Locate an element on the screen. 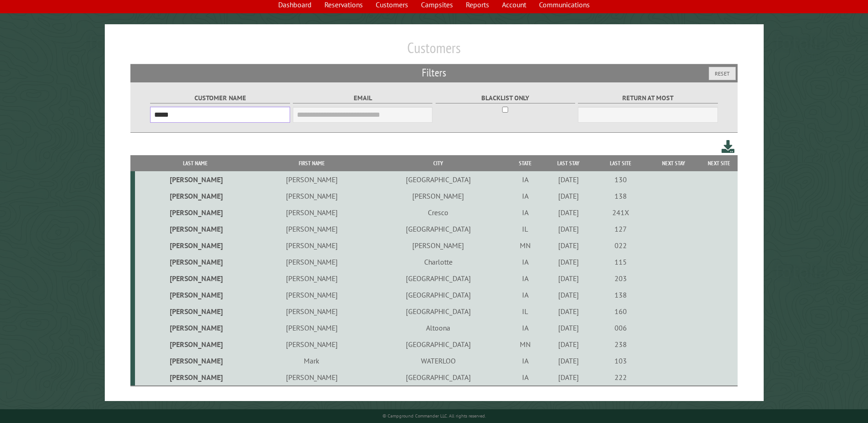  th: Next Site is located at coordinates (720, 163).